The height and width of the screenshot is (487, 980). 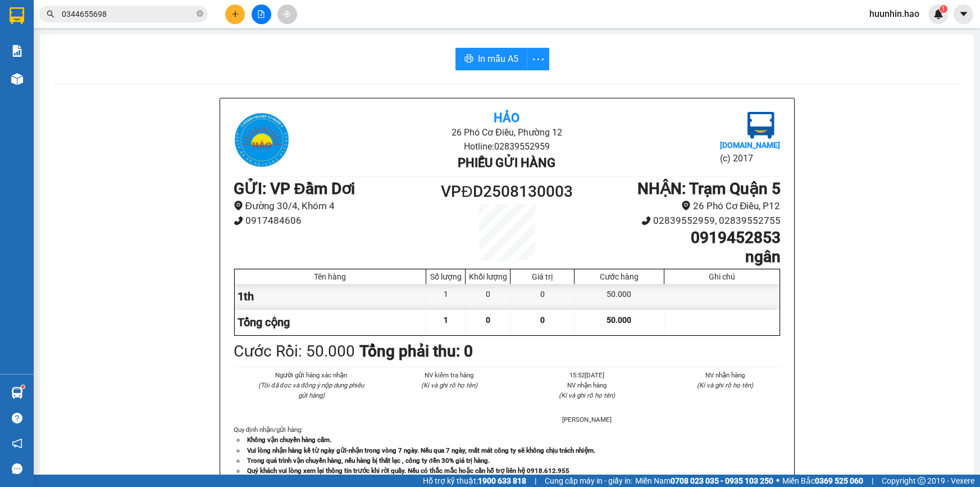 What do you see at coordinates (677, 220) in the screenshot?
I see `li: 02839552959, 02839552755` at bounding box center [677, 220].